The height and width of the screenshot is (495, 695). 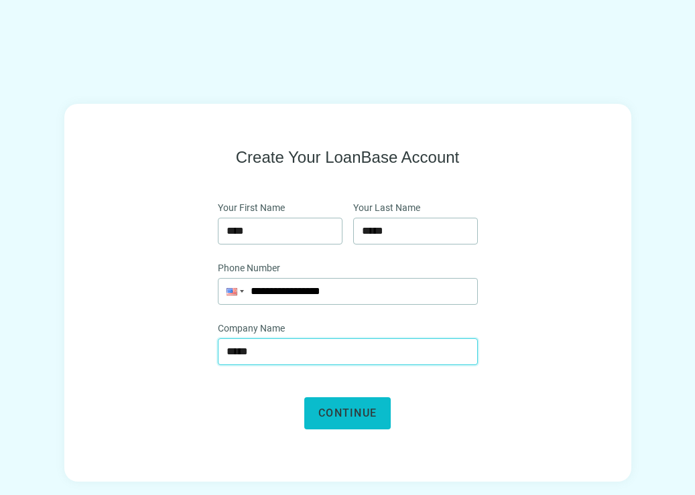 I want to click on span: Create Your LoanBase Account, so click(x=348, y=157).